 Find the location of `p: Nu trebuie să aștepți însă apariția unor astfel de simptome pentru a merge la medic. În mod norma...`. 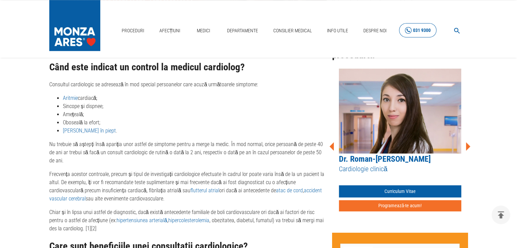

p: Nu trebuie să aștepți însă apariția unor astfel de simptome pentru a merge la medic. În mod norma... is located at coordinates (188, 153).